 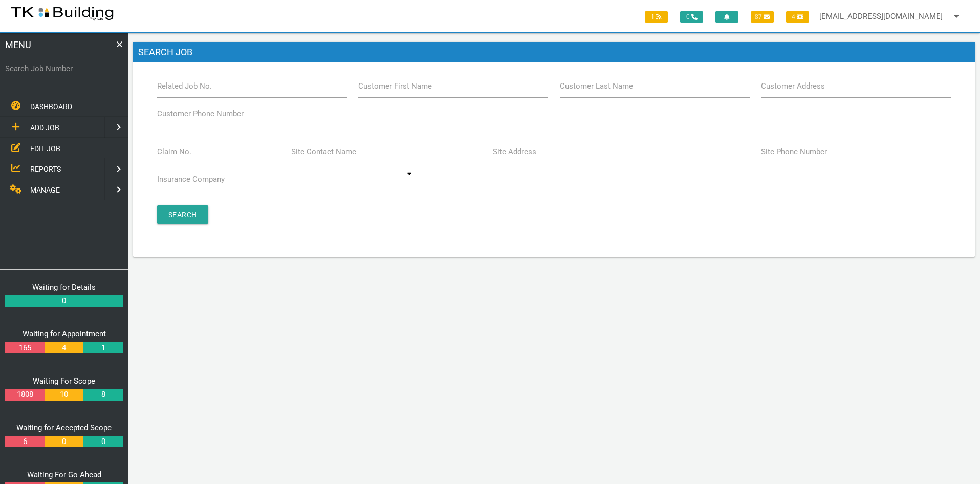 What do you see at coordinates (62, 14) in the screenshot?
I see `img: s3file` at bounding box center [62, 14].